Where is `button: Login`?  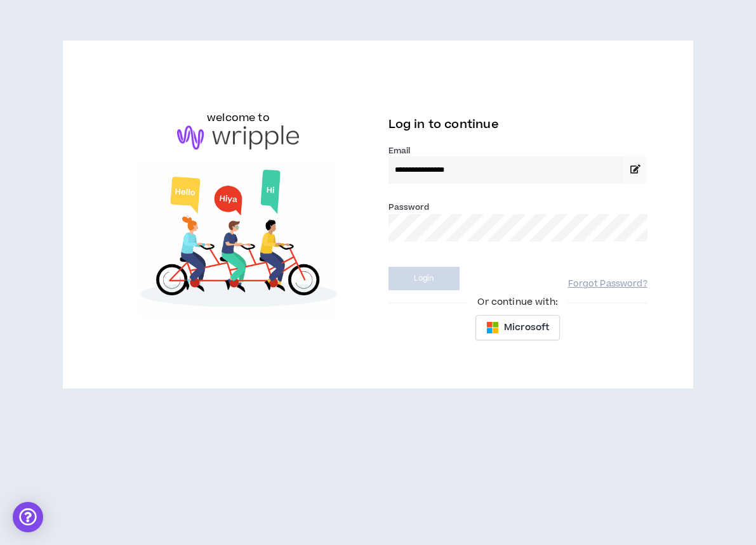 button: Login is located at coordinates (423, 279).